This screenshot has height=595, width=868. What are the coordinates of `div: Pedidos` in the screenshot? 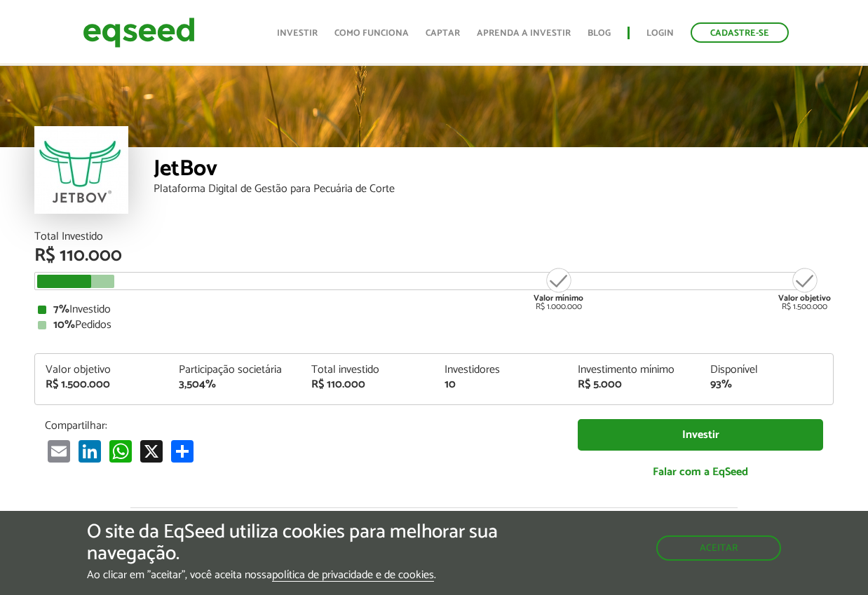 It's located at (434, 325).